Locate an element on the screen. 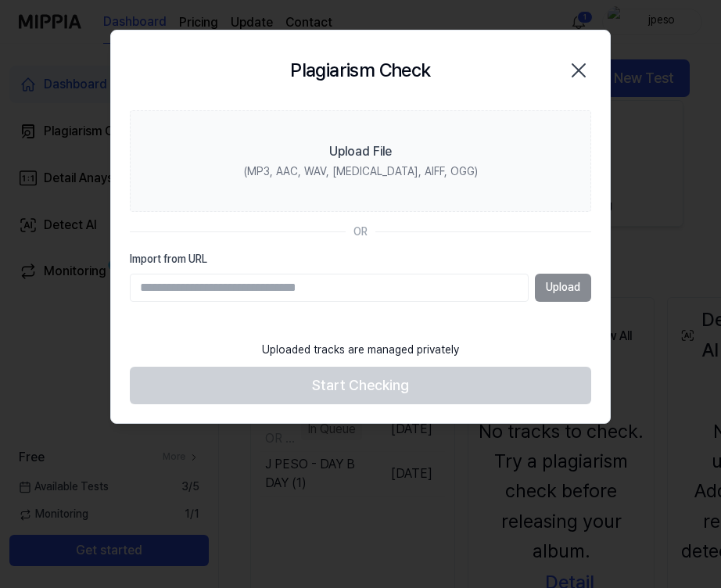 The width and height of the screenshot is (721, 588). div: Uploaded tracks are managed privately is located at coordinates (360, 351).